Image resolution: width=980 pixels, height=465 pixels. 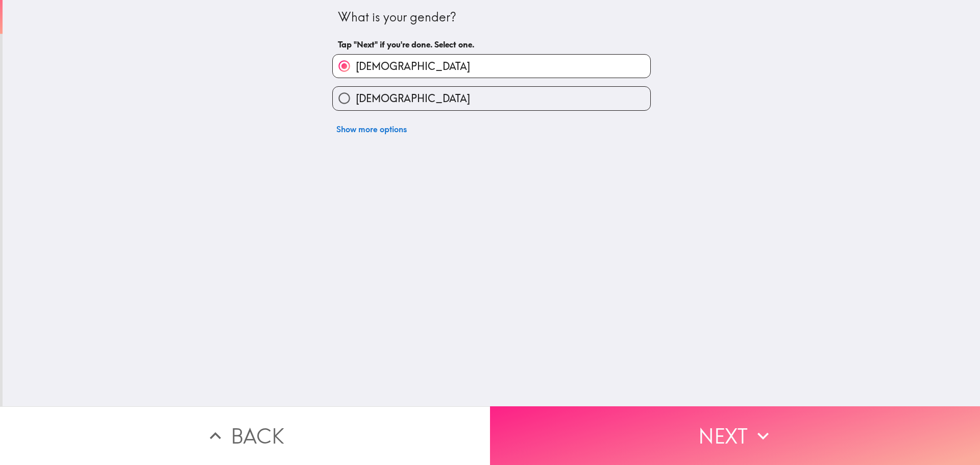 What do you see at coordinates (491, 44) in the screenshot?
I see `h6: Tap "Next" if you're done. Select one.` at bounding box center [491, 44].